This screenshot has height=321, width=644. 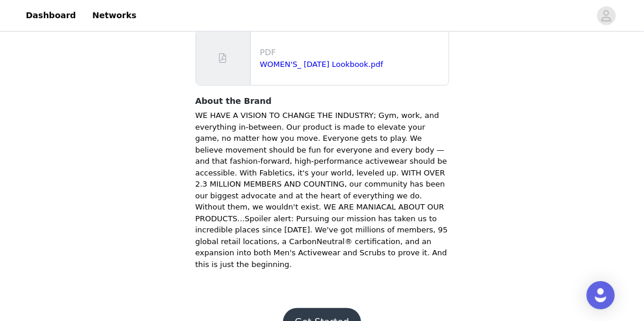 I want to click on h4: About the Brand, so click(x=323, y=101).